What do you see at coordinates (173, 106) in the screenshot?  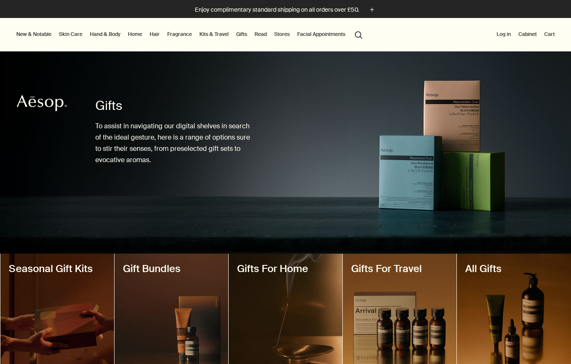 I see `h1: Gifts` at bounding box center [173, 106].